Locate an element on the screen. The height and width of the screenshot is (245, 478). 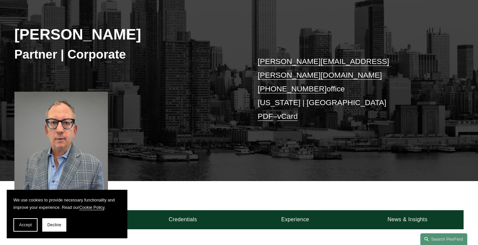
a: Experience is located at coordinates (295, 220).